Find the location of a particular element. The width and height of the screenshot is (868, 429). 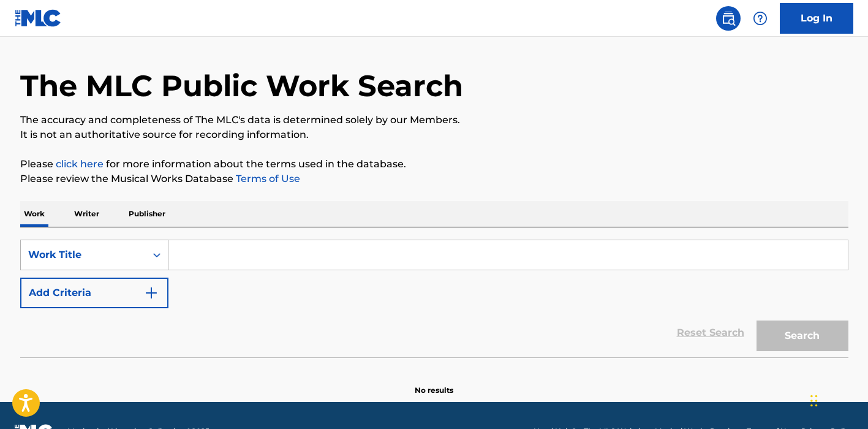

button: Add Criteria is located at coordinates (94, 293).